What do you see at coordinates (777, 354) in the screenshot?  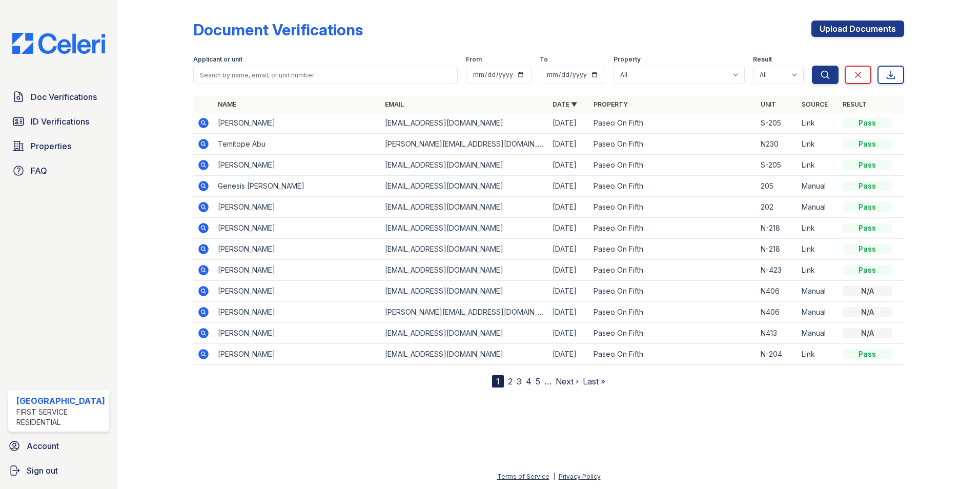 I see `td: N-204` at bounding box center [777, 354].